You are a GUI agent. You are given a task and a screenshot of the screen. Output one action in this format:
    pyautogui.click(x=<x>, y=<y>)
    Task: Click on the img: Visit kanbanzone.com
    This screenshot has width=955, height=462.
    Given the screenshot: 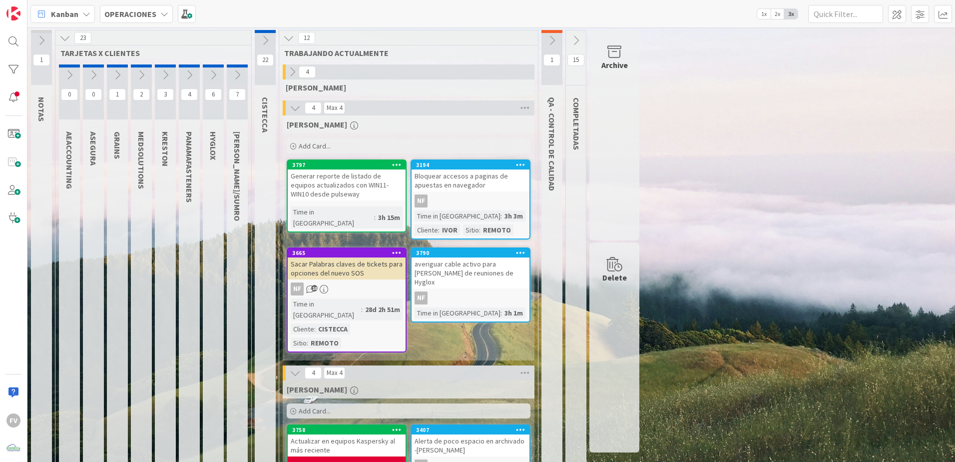 What is the action you would take?
    pyautogui.click(x=13, y=13)
    